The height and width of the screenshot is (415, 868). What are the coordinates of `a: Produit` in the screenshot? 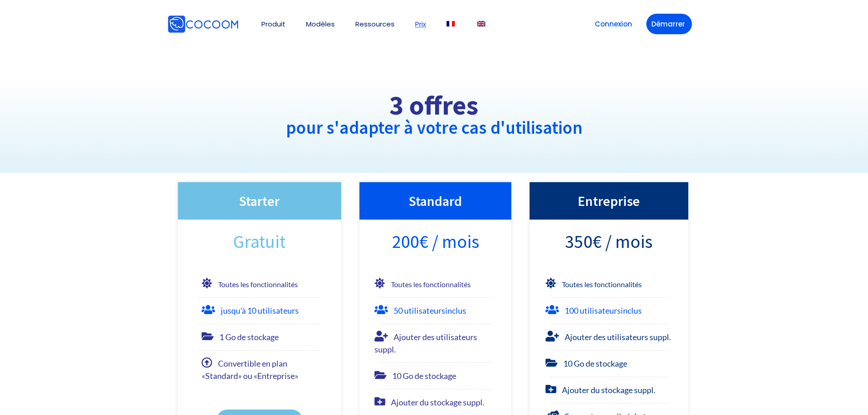 It's located at (273, 24).